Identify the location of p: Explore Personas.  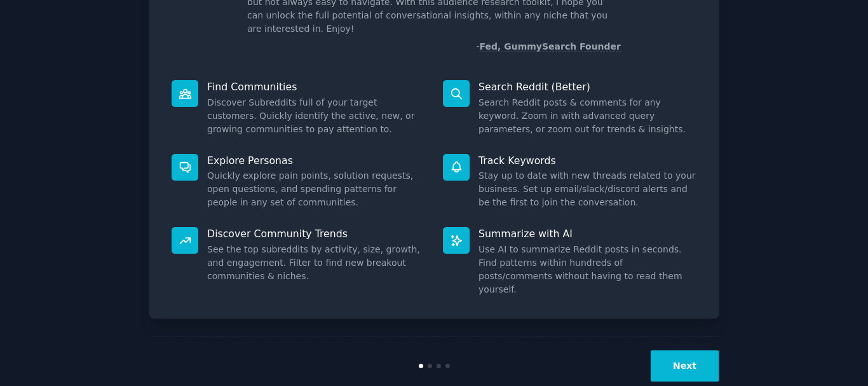
(316, 160).